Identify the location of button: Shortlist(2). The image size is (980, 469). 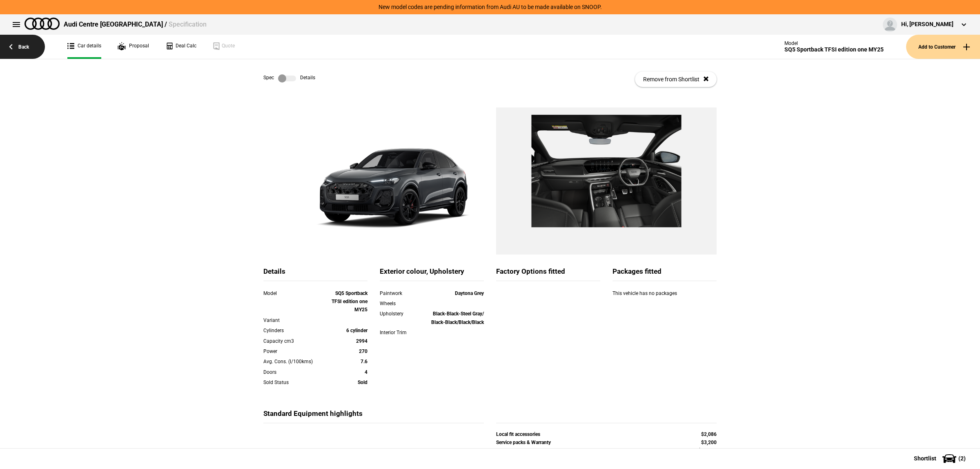
(941, 459).